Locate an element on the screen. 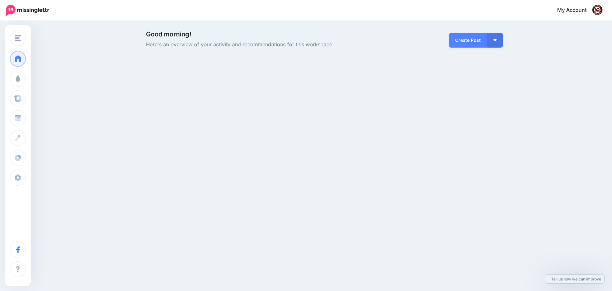 The width and height of the screenshot is (612, 291). span: Good morning! is located at coordinates (169, 34).